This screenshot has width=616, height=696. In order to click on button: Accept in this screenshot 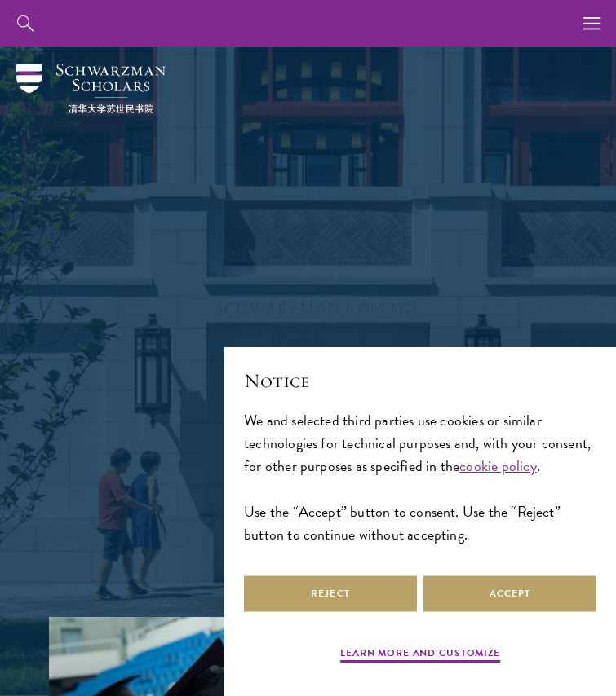, I will do `click(509, 593)`.